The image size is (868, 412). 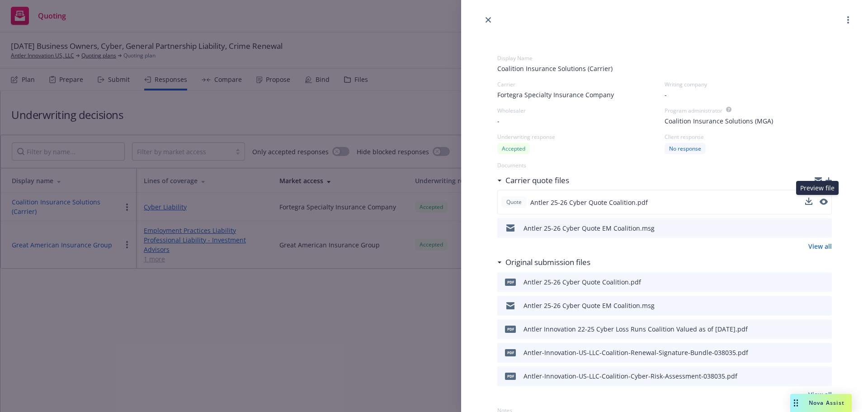 What do you see at coordinates (817, 187) in the screenshot?
I see `div: Preview file` at bounding box center [817, 187].